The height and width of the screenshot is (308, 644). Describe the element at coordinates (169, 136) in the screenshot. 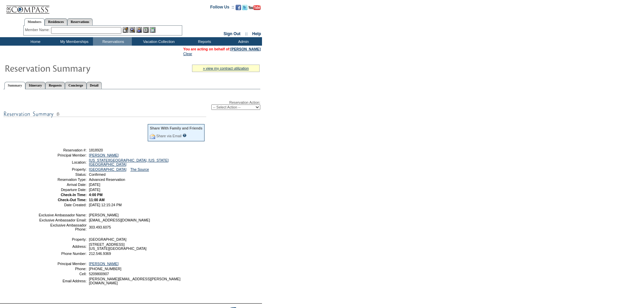

I see `a: Share via Email` at that location.